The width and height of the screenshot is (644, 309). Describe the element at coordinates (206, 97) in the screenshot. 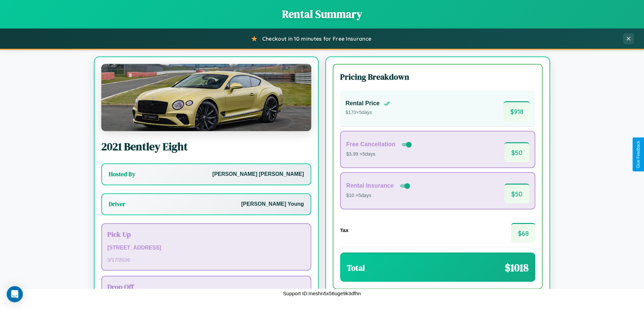

I see `img: Bentley Eight` at that location.